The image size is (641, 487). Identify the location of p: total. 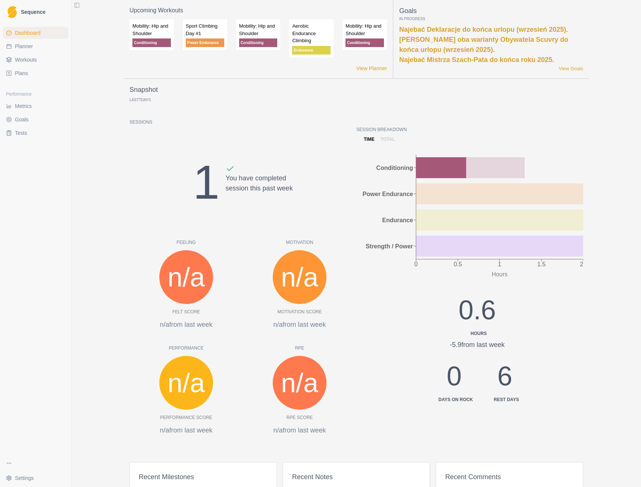
(388, 139).